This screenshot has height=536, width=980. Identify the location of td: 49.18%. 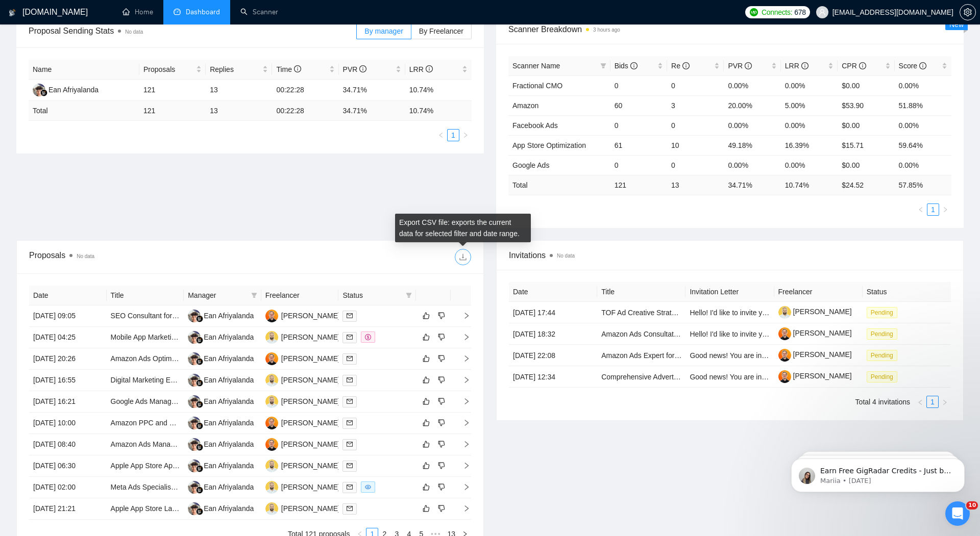
(752, 145).